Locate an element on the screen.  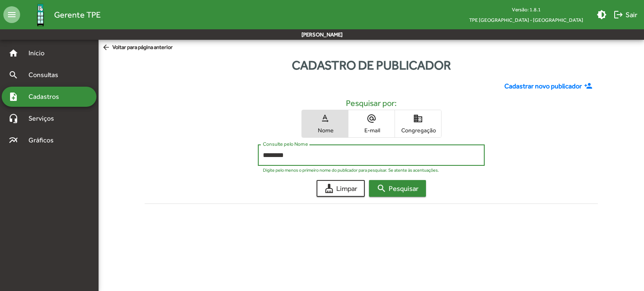
mat-icon: text_rotation_none is located at coordinates (325, 118).